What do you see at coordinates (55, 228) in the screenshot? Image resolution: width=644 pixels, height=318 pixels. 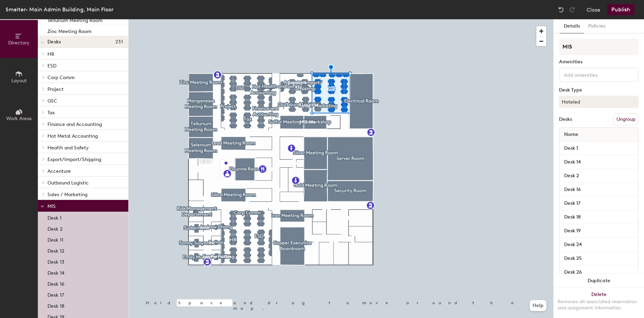 I see `p: Desk 2` at bounding box center [55, 228].